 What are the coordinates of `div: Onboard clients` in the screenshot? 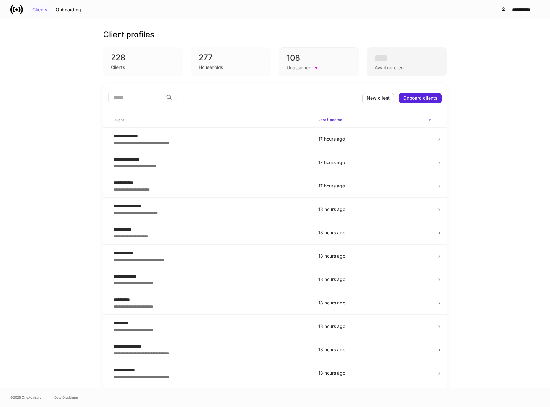 It's located at (420, 98).